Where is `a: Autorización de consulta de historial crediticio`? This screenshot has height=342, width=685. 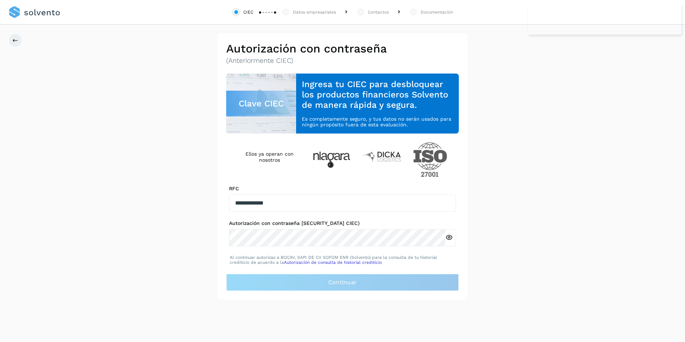 a: Autorización de consulta de historial crediticio is located at coordinates (333, 262).